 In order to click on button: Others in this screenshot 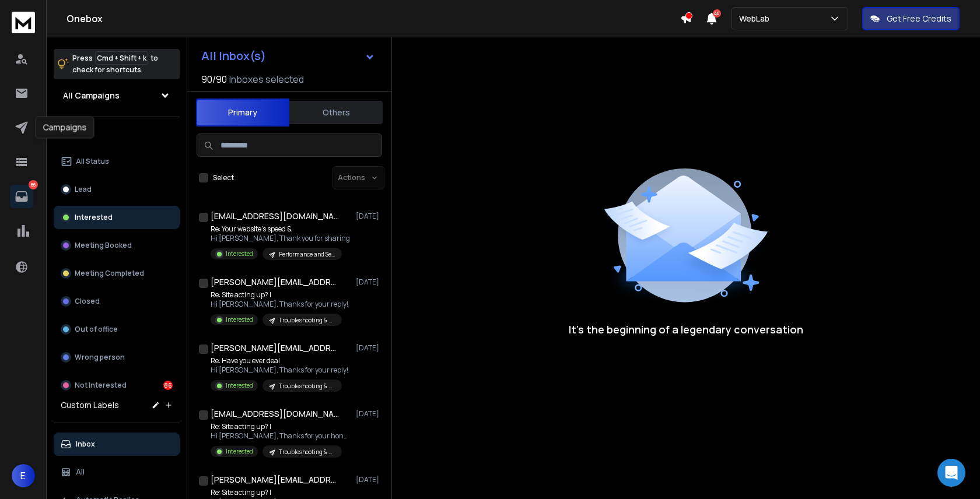, I will do `click(336, 112)`.